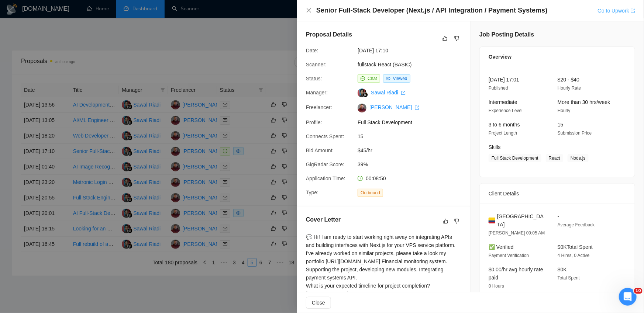 This screenshot has width=644, height=313. What do you see at coordinates (323, 219) in the screenshot?
I see `h5: Cover Letter` at bounding box center [323, 219].